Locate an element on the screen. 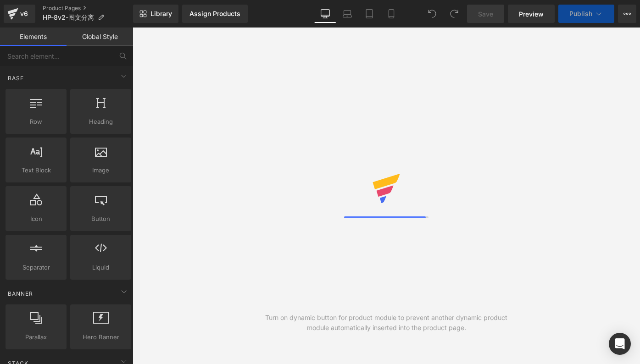  a: Preview is located at coordinates (531, 14).